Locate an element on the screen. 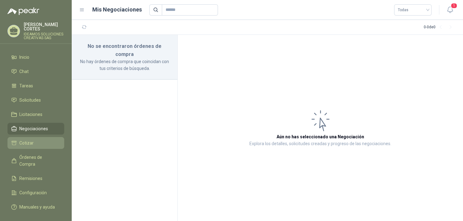 The image size is (463, 221). span: Tareas is located at coordinates (26, 86).